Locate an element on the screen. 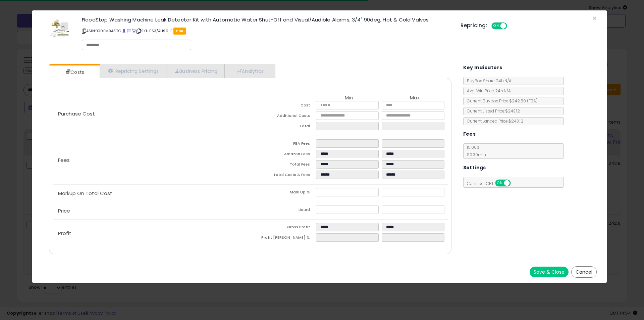  button: Cancel is located at coordinates (584, 272).